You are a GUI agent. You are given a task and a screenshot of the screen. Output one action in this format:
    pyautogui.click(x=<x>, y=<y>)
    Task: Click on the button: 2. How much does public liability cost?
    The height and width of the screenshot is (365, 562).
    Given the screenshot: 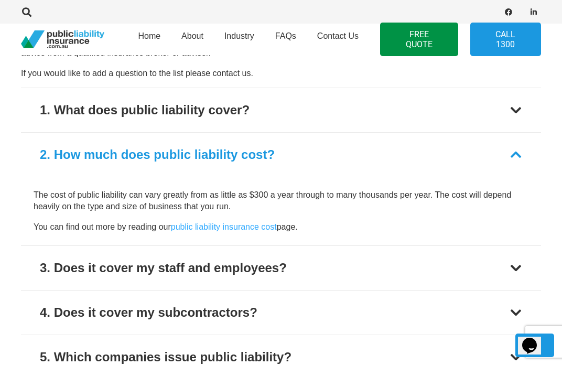 What is the action you would take?
    pyautogui.click(x=281, y=155)
    